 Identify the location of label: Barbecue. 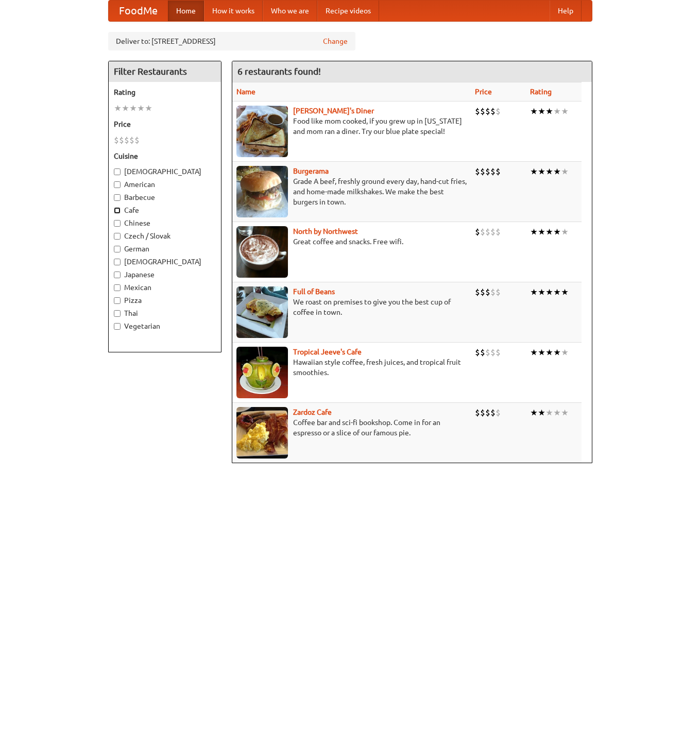
(165, 197).